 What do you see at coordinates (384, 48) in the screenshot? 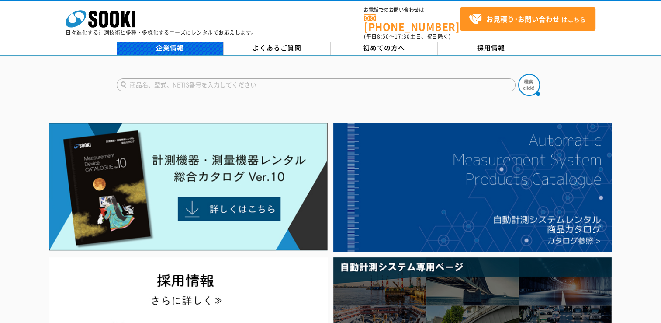
I see `a: 初めての方へ` at bounding box center [384, 48].